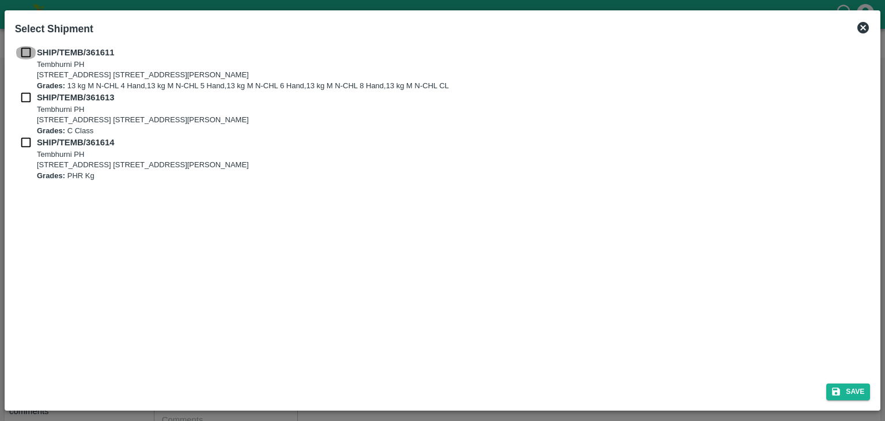 This screenshot has height=421, width=885. I want to click on p: C Class, so click(143, 131).